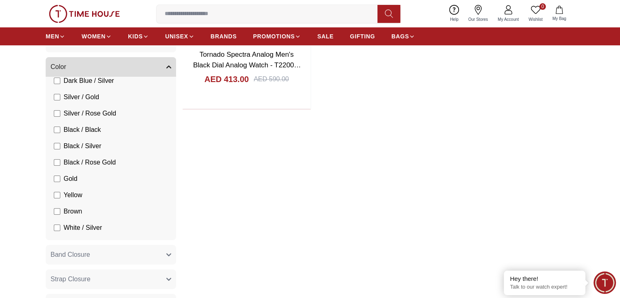 The image size is (620, 298). Describe the element at coordinates (403, 36) in the screenshot. I see `a: BAGS` at that location.